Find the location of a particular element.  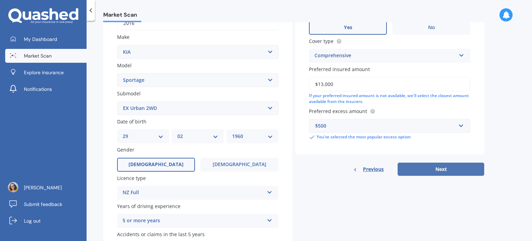

div: 5 or more years is located at coordinates (193, 221).